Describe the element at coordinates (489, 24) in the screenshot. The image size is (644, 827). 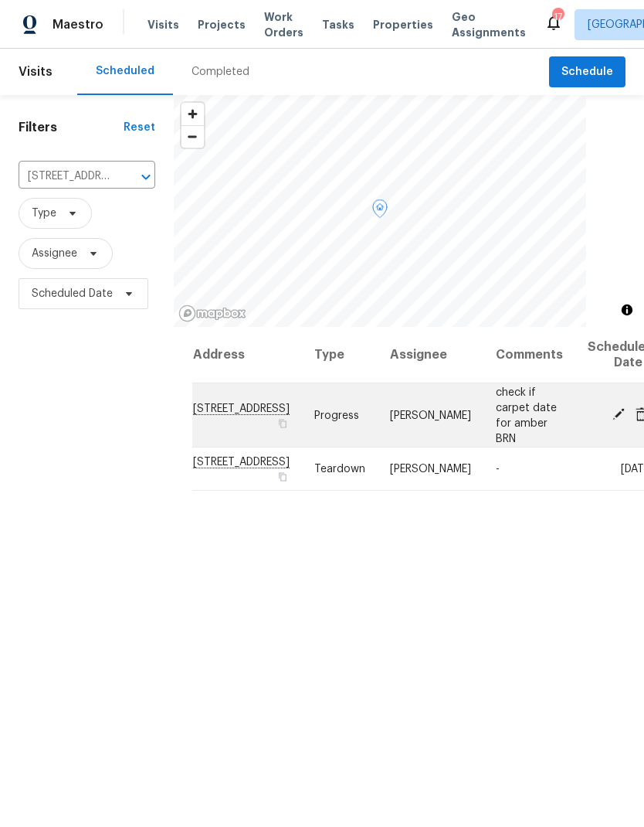
I see `span: Geo Assignments` at that location.